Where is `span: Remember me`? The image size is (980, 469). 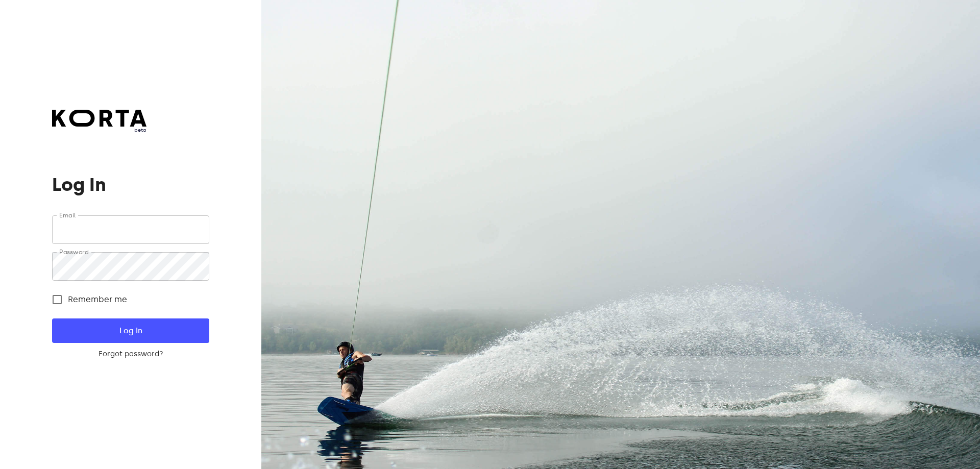
span: Remember me is located at coordinates (97, 300).